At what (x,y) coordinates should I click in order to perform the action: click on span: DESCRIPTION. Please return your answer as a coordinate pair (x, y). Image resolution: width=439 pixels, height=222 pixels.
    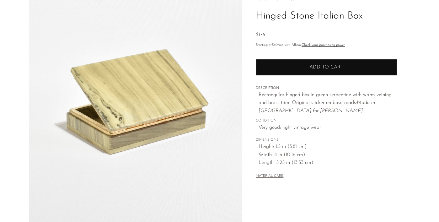
    Looking at the image, I should click on (327, 88).